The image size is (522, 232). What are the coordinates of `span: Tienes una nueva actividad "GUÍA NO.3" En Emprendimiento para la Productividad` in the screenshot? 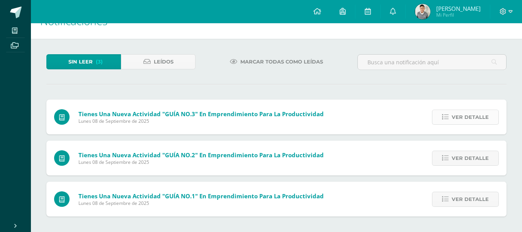 It's located at (201, 114).